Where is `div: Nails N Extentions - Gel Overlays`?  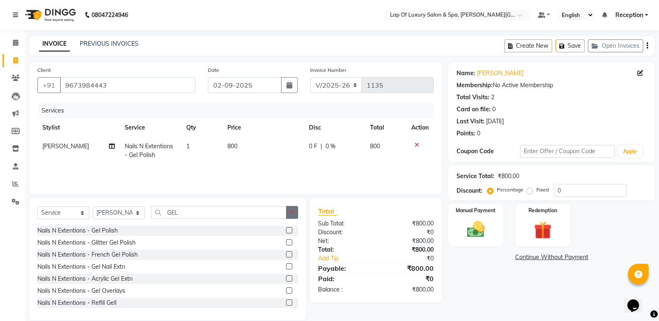
div: Nails N Extentions - Gel Overlays is located at coordinates (81, 291).